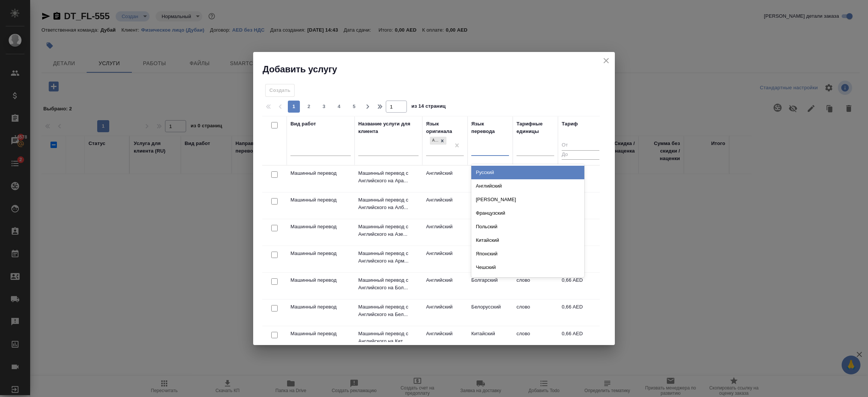 This screenshot has height=397, width=868. What do you see at coordinates (389, 230) in the screenshot?
I see `p: Машинный перевод с Английского на Азе...` at bounding box center [389, 230].